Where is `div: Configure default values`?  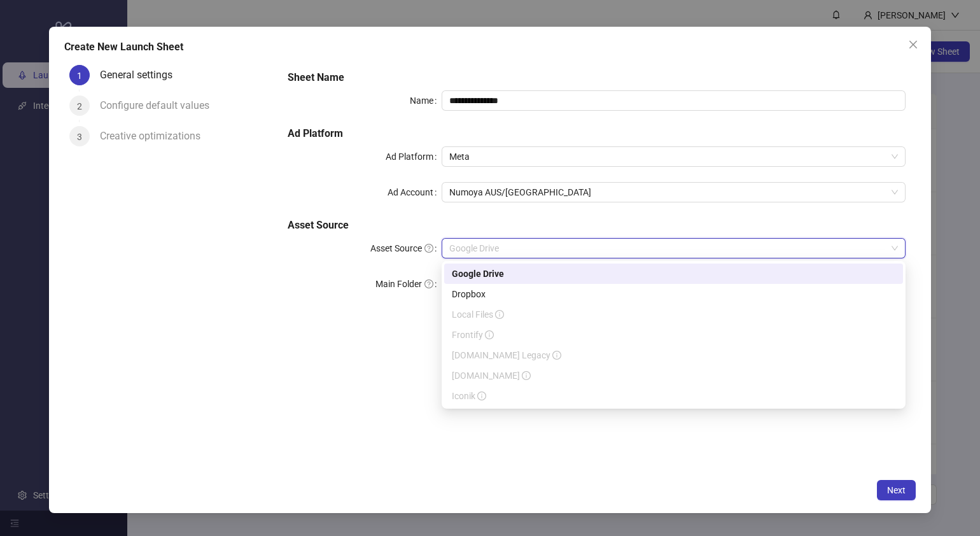 div: Configure default values is located at coordinates (160, 105).